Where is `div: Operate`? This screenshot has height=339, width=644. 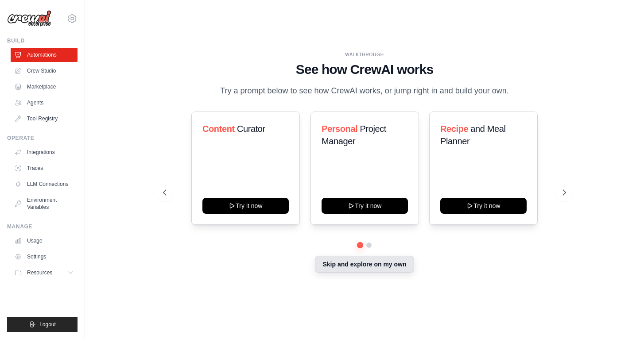
div: Operate is located at coordinates (42, 138).